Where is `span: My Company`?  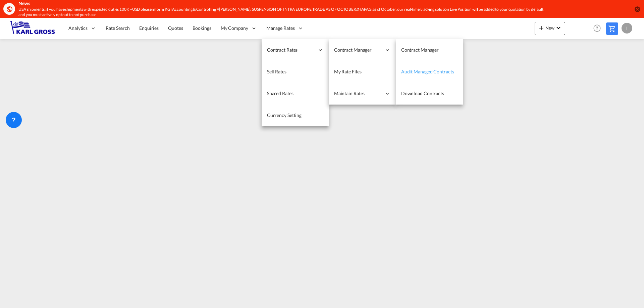 span: My Company is located at coordinates (235, 28).